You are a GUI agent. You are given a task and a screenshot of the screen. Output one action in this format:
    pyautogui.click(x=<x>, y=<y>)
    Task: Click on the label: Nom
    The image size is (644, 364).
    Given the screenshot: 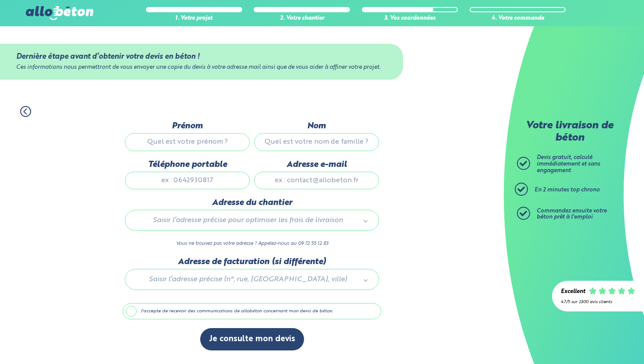 What is the action you would take?
    pyautogui.click(x=316, y=126)
    